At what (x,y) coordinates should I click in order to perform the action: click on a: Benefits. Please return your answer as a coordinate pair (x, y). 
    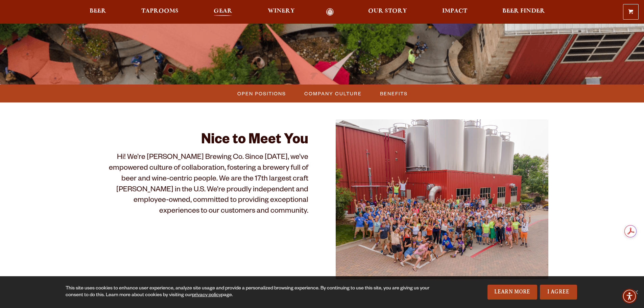
    Looking at the image, I should click on (394, 94).